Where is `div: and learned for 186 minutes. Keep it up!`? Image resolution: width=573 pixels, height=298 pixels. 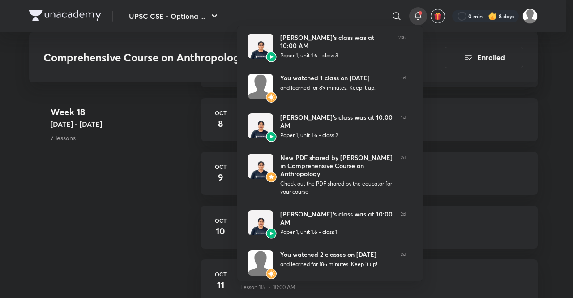
div: and learned for 186 minutes. Keep it up! is located at coordinates (337, 264).